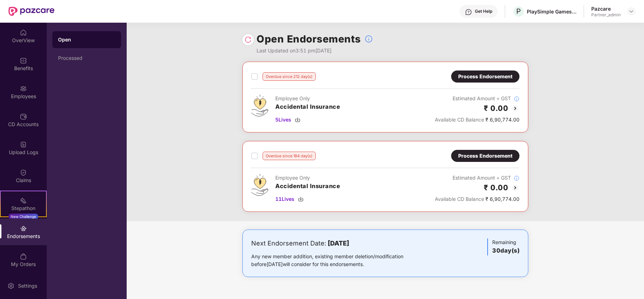 This screenshot has width=644, height=299. Describe the element at coordinates (506, 251) in the screenshot. I see `h3: 30 day(s)` at that location.